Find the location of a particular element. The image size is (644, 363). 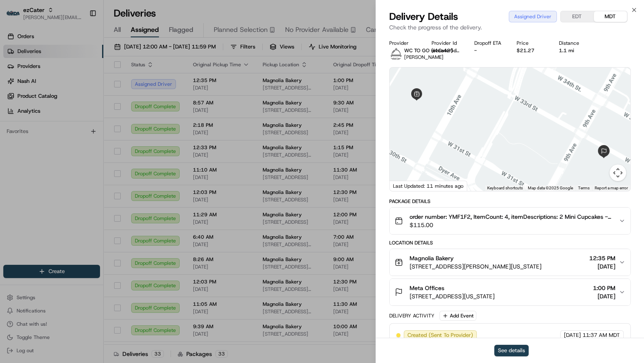

span: Pylon is located at coordinates (91, 144).